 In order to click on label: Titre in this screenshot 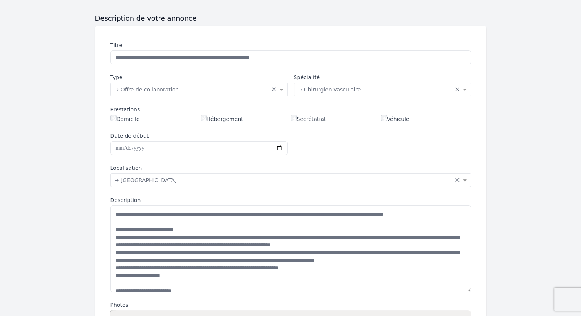, I will do `click(291, 45)`.